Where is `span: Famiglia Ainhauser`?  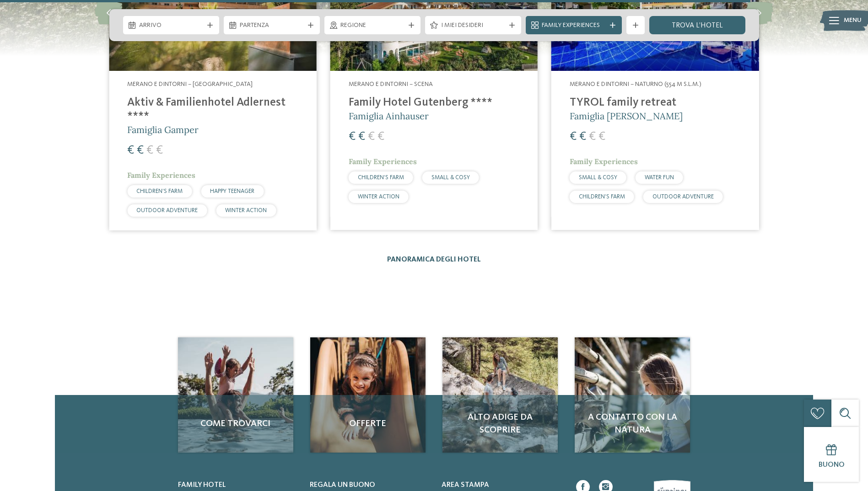 span: Famiglia Ainhauser is located at coordinates (388, 116).